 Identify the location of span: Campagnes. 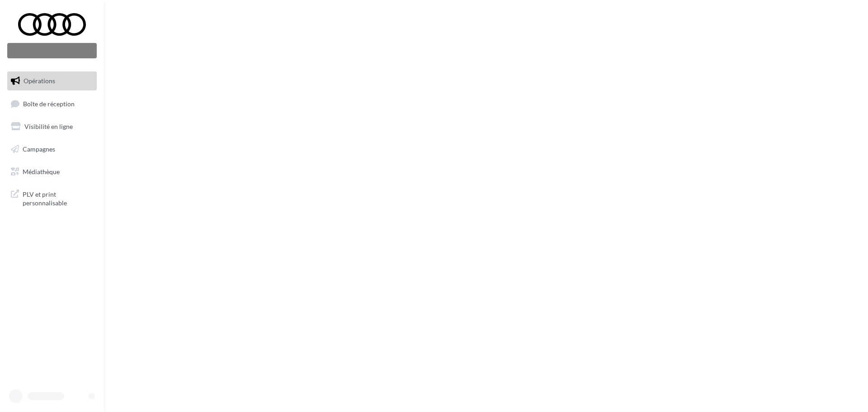
(39, 149).